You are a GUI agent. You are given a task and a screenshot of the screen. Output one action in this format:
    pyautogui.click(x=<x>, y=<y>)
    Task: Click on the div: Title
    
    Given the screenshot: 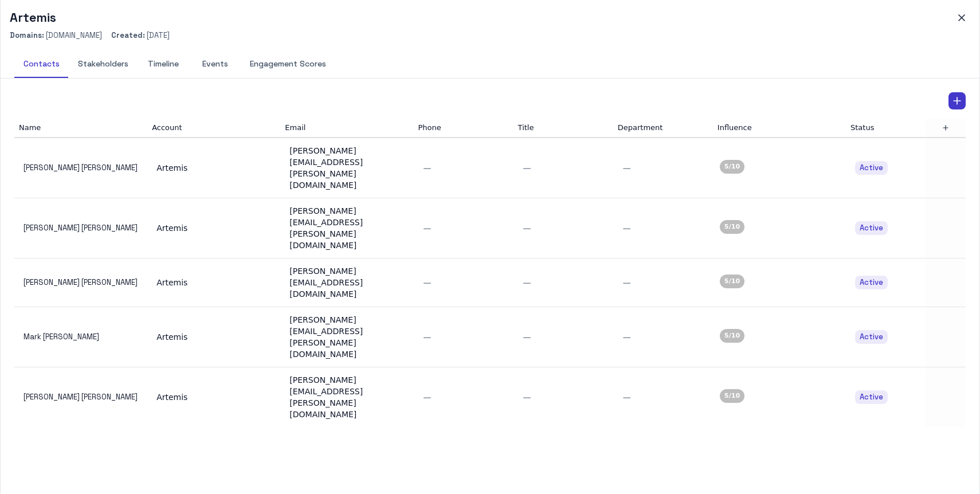 What is the action you would take?
    pyautogui.click(x=563, y=128)
    